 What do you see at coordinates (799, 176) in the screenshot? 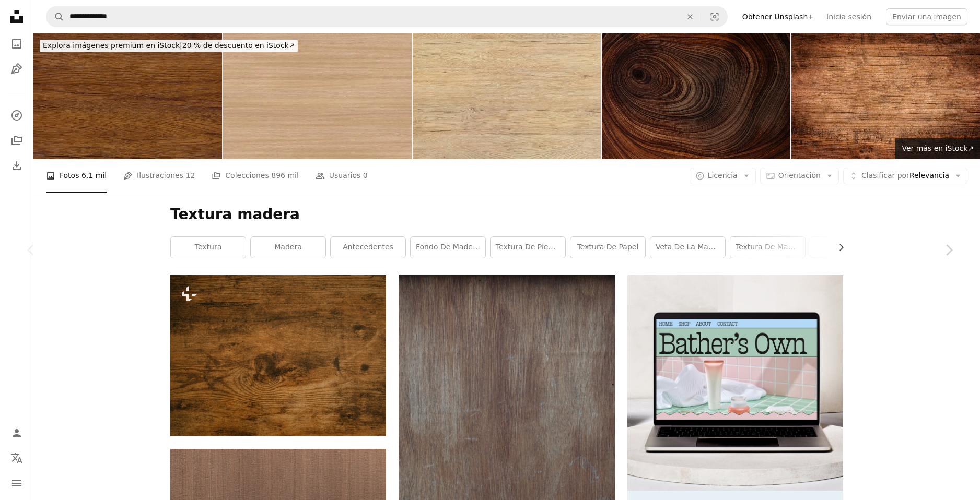
I see `span: Orientación` at bounding box center [799, 176].